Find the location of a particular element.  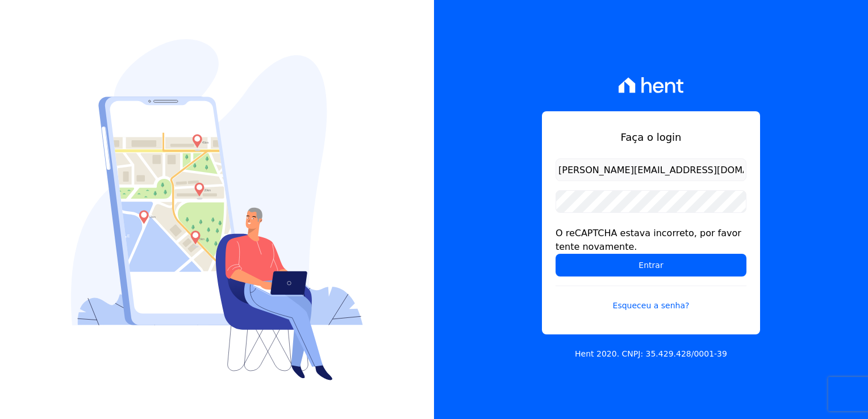

h1: Faça o login is located at coordinates (651, 137).